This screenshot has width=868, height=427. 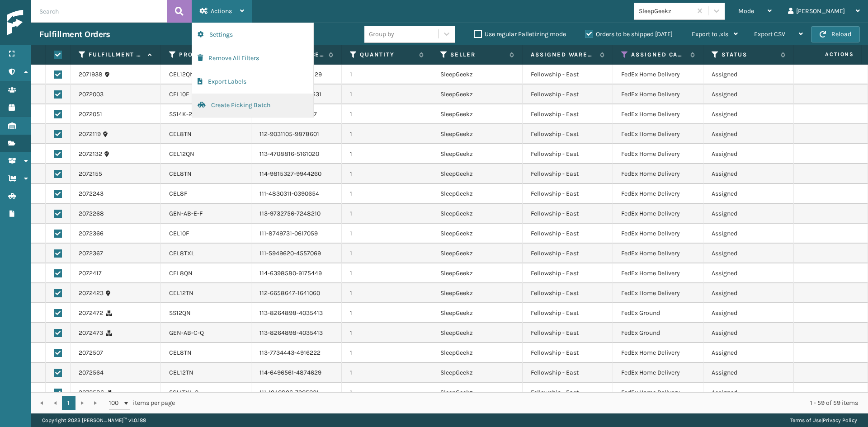 What do you see at coordinates (184, 392) in the screenshot?
I see `a: SS14TXL-2` at bounding box center [184, 392].